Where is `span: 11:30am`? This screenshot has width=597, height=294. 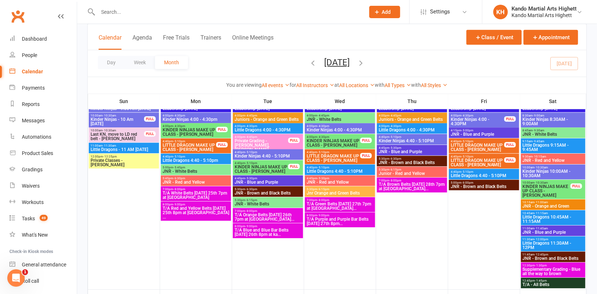
span: 11:30am is located at coordinates (553, 240).